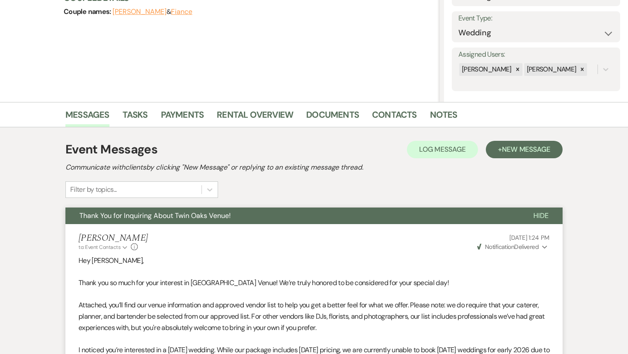  What do you see at coordinates (93, 190) in the screenshot?
I see `div: Filter by topics...` at bounding box center [93, 190].